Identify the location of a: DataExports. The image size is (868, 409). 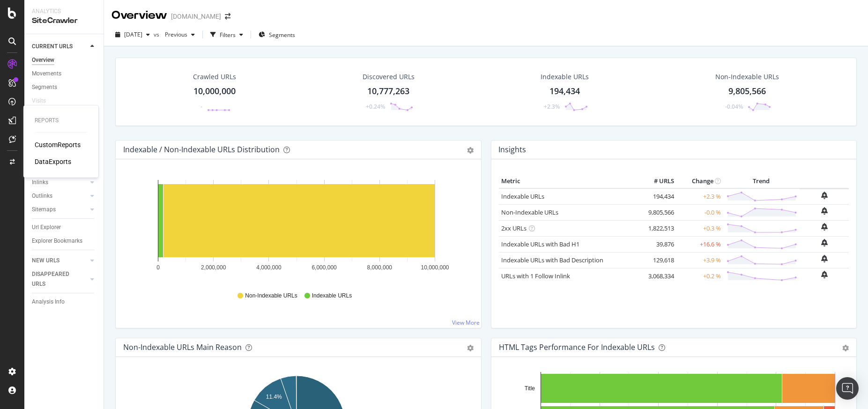
(53, 161).